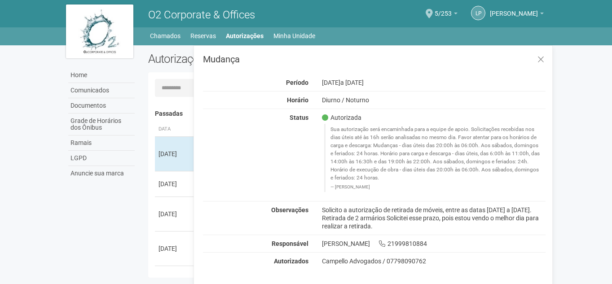  What do you see at coordinates (245, 36) in the screenshot?
I see `a: Autorizações` at bounding box center [245, 36].